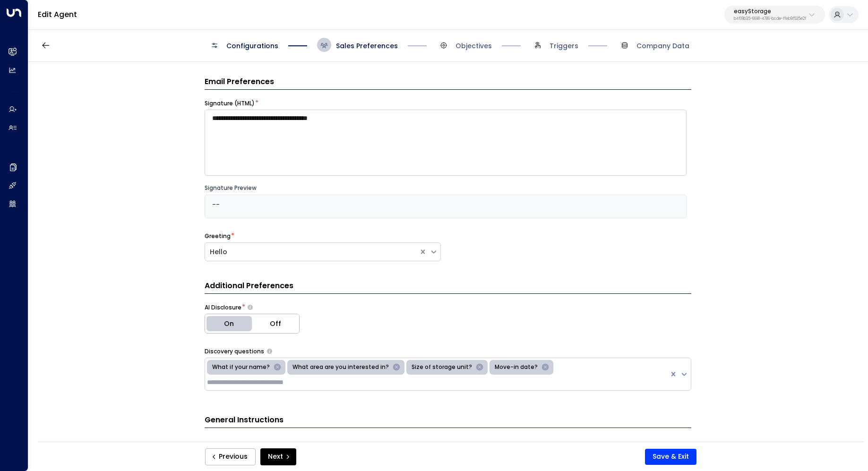 Image resolution: width=868 pixels, height=471 pixels. Describe the element at coordinates (447, 421) in the screenshot. I see `h3: General Instructions` at that location.